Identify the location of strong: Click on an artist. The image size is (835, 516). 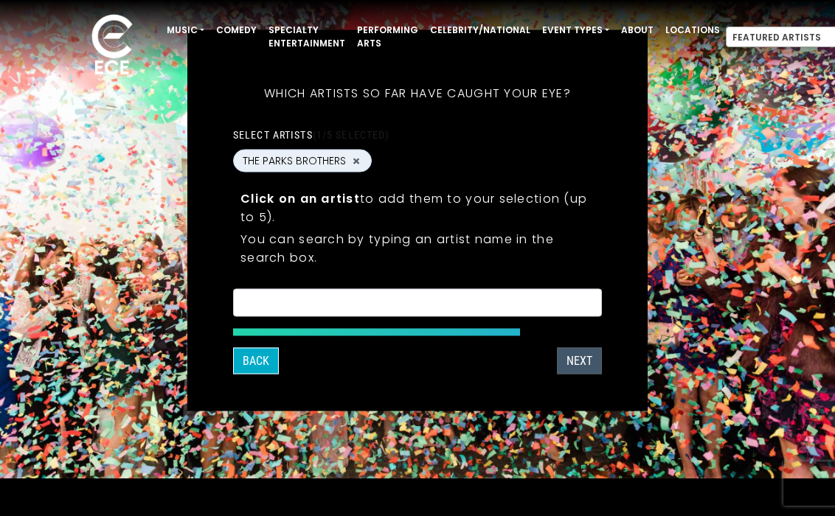
(300, 198).